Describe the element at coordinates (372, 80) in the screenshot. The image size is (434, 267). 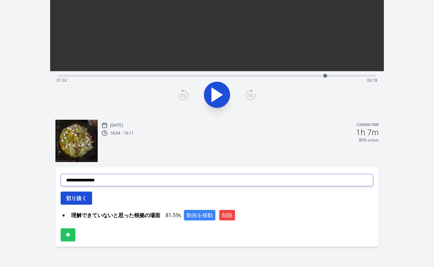
I see `span: 00:18` at that location.